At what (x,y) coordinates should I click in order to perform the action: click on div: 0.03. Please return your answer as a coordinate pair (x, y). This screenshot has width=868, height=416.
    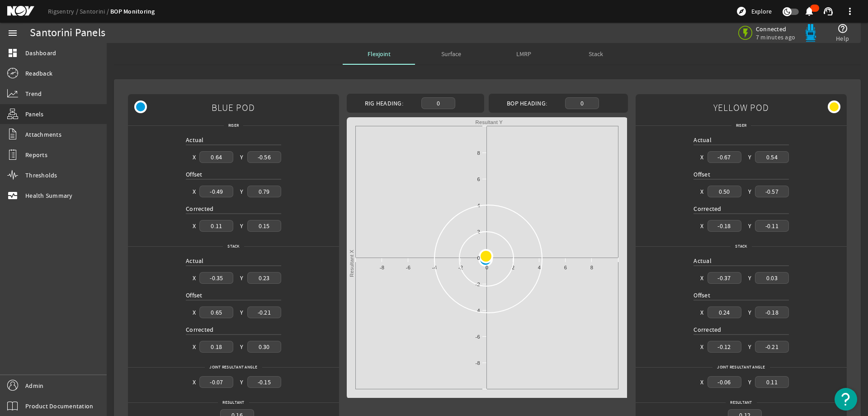
    Looking at the image, I should click on (771, 277).